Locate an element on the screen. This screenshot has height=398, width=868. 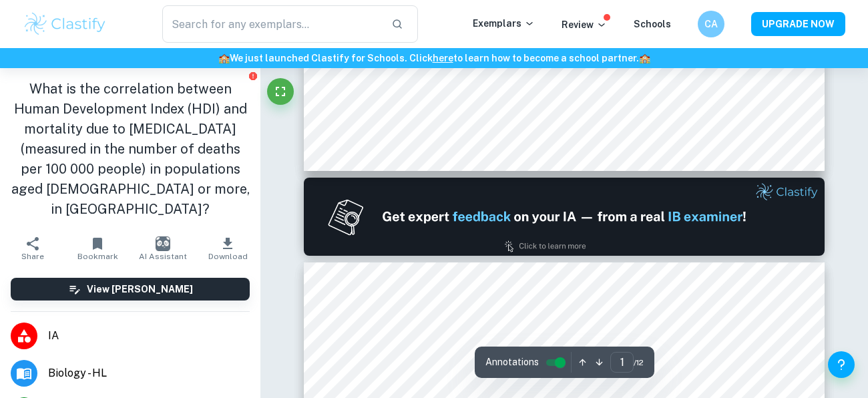
p: Exemplars is located at coordinates (503, 24).